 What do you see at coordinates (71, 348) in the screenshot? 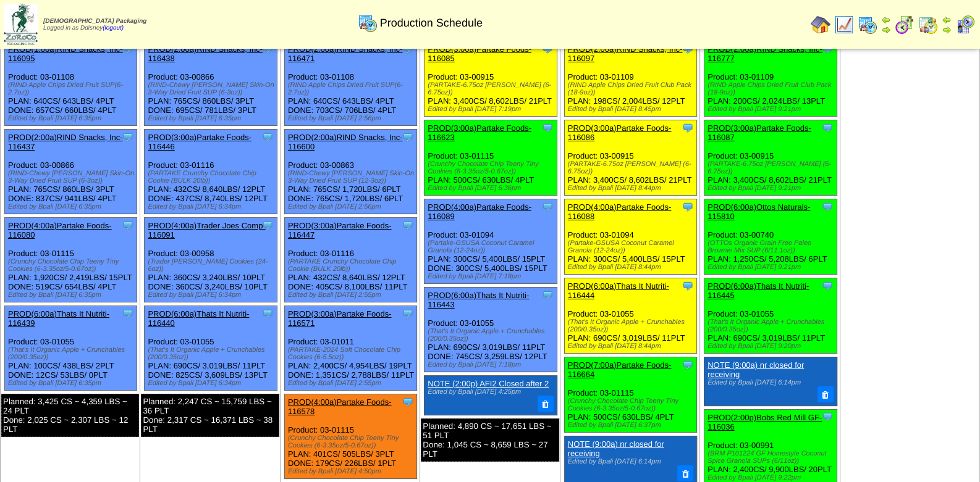
I see `div: Product: 03-01055 PLAN: 100CS / 438LBS / 2PLT DONE: 12CS / 53LBS / 0PLT` at bounding box center [71, 348].